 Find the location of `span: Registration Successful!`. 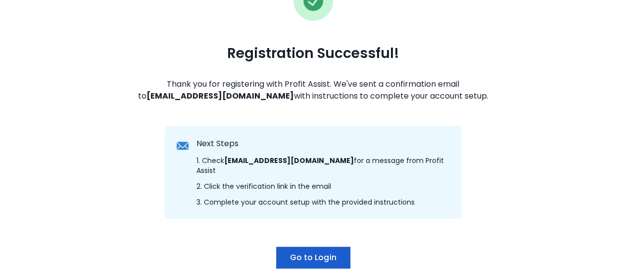

span: Registration Successful! is located at coordinates (313, 53).